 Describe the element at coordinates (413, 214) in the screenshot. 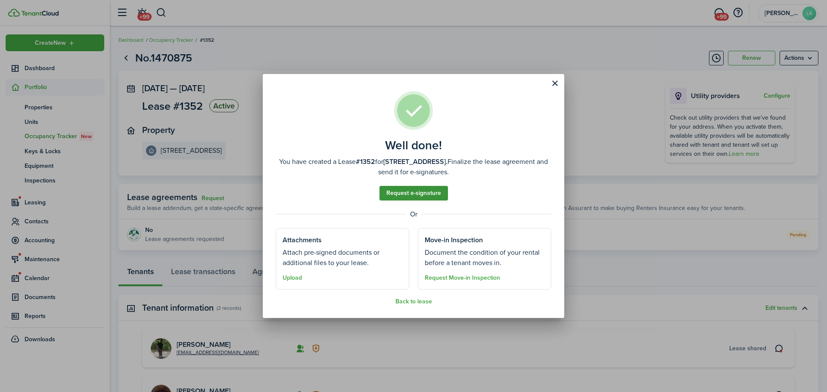

I see `well-done-separator: Or` at that location.